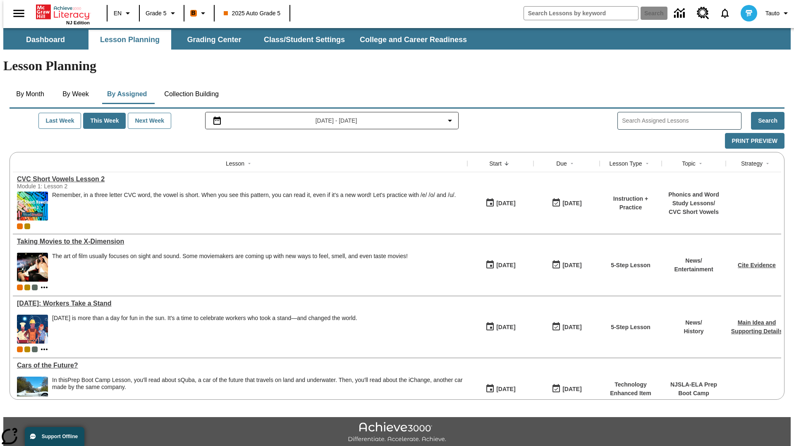 The width and height of the screenshot is (794, 446). I want to click on span: Remember, in a three letter CVC word, the vowel is short. When you see this pattern, you can read..., so click(254, 206).